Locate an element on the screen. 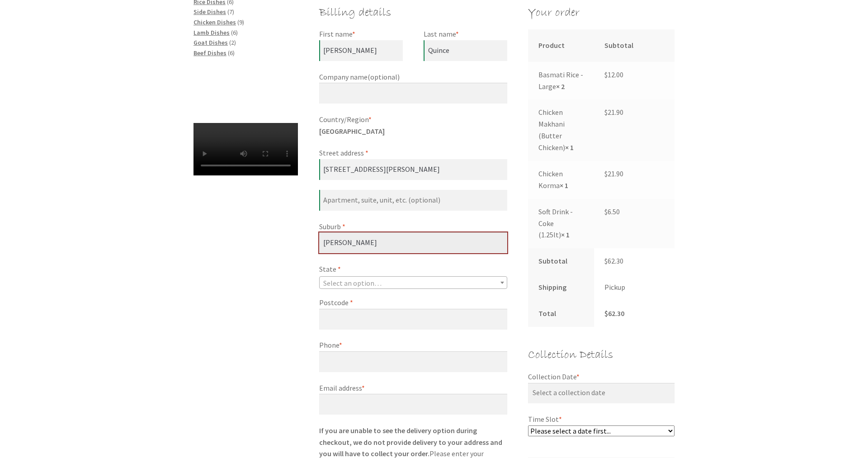 The height and width of the screenshot is (458, 868). span: Chicken Dishes is located at coordinates (215, 22).